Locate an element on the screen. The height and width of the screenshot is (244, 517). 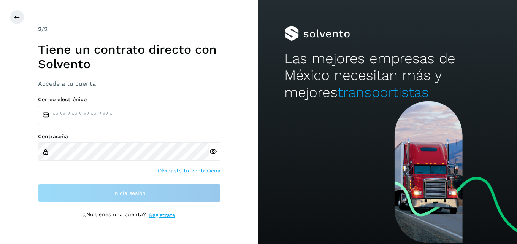
span: transportistas is located at coordinates (383, 92).